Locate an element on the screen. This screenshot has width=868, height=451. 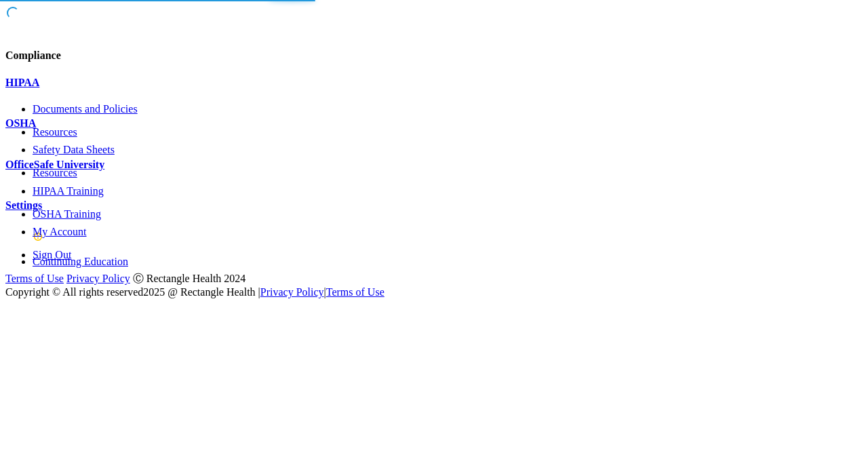
span: Ⓒ Rectangle Health 2024 is located at coordinates (189, 278).